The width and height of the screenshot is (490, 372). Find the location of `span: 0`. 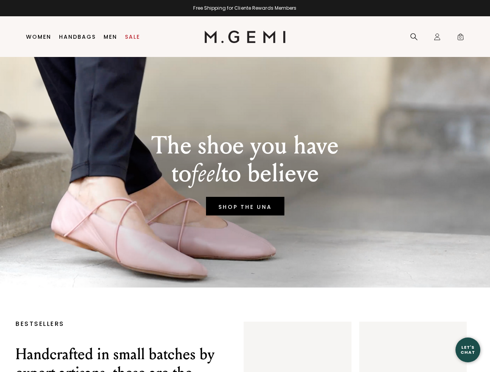

span: 0 is located at coordinates (460, 38).